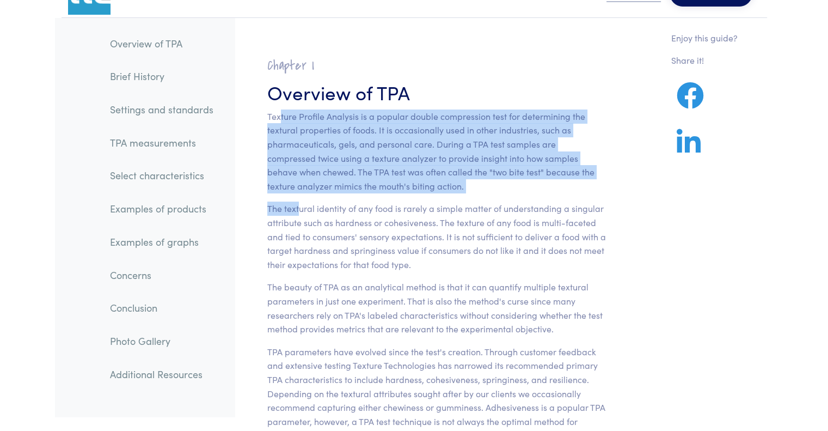 The width and height of the screenshot is (828, 431). What do you see at coordinates (437, 65) in the screenshot?
I see `h2: Chapter I` at bounding box center [437, 65].